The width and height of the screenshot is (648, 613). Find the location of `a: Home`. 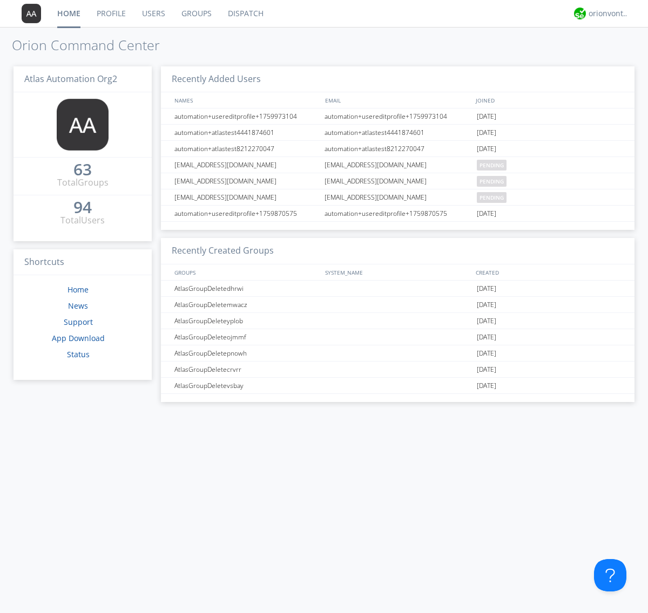

a: Home is located at coordinates (78, 289).